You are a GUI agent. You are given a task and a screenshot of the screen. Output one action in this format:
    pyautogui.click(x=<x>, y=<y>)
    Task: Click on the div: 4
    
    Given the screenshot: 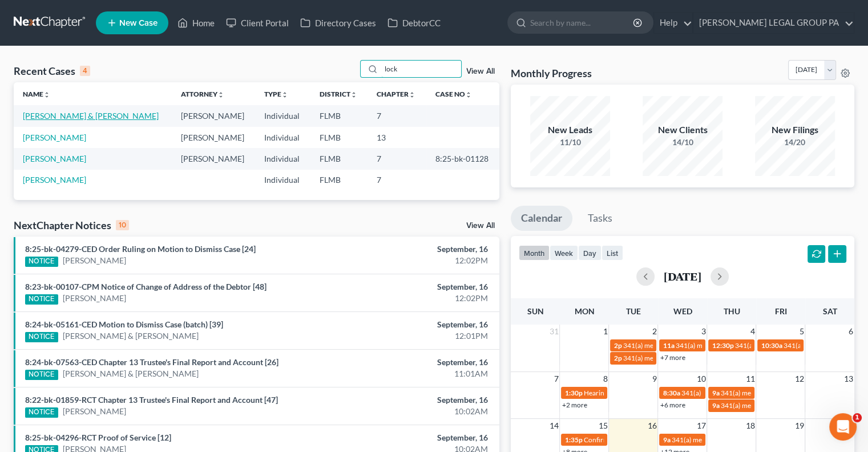 What is the action you would take?
    pyautogui.click(x=85, y=71)
    